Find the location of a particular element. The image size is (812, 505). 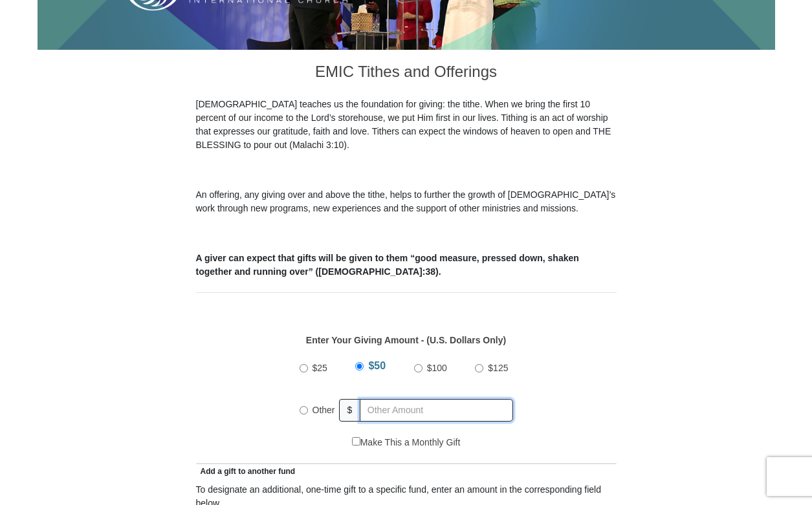

span: $50 is located at coordinates (377, 366).